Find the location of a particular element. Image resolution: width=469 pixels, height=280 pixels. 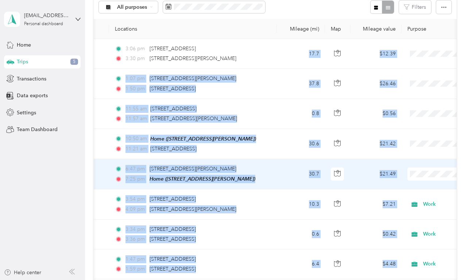

td: 0.8 is located at coordinates (301, 114).